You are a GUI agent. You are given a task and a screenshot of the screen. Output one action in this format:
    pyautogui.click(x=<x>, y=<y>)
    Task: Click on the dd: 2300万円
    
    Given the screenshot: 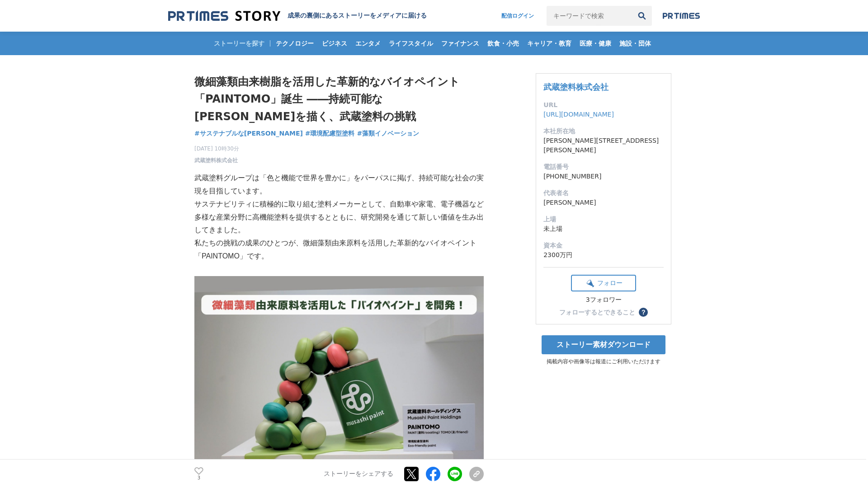 What is the action you would take?
    pyautogui.click(x=604, y=255)
    